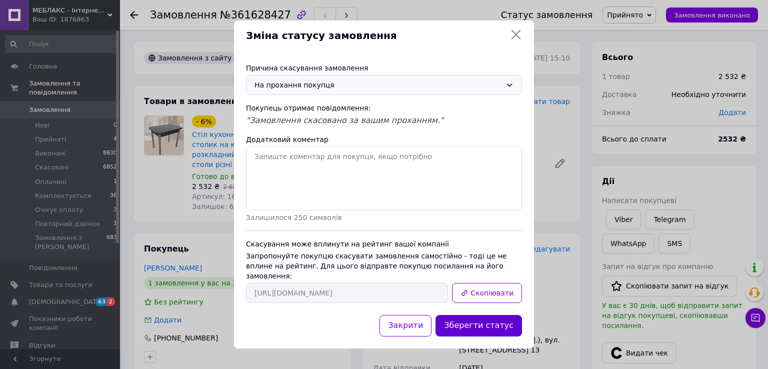 The image size is (768, 369). Describe the element at coordinates (287, 139) in the screenshot. I see `label: Додатковий коментар` at that location.